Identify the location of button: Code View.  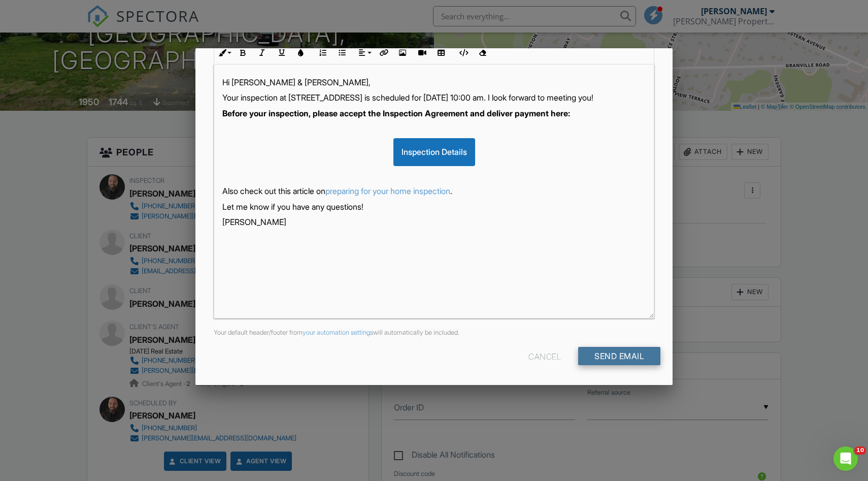
(463, 53).